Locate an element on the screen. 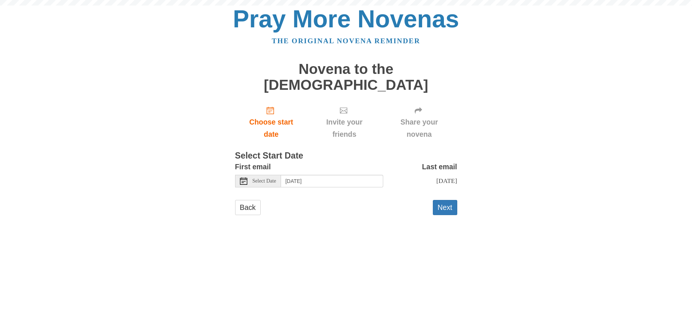 Image resolution: width=692 pixels, height=333 pixels. span: Share your novena is located at coordinates (419, 128).